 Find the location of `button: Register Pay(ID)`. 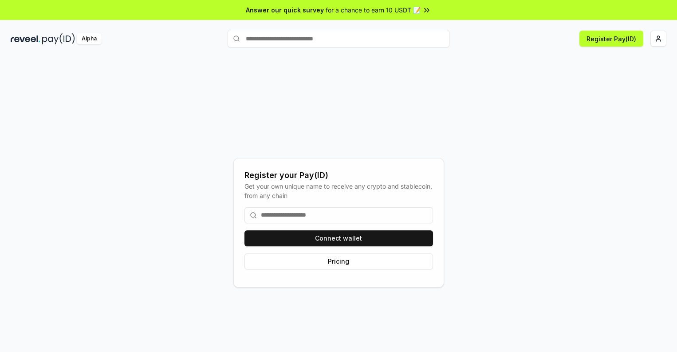

button: Register Pay(ID) is located at coordinates (611, 39).